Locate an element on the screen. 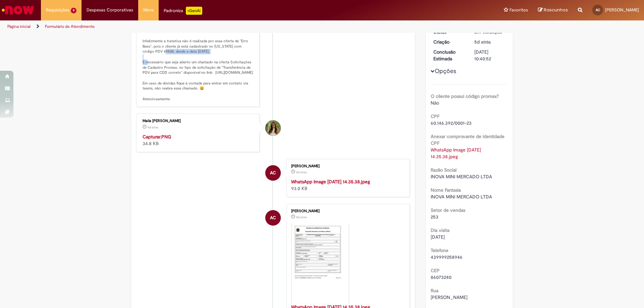 This screenshot has width=644, height=308. a: Rascunhos is located at coordinates (553, 10).